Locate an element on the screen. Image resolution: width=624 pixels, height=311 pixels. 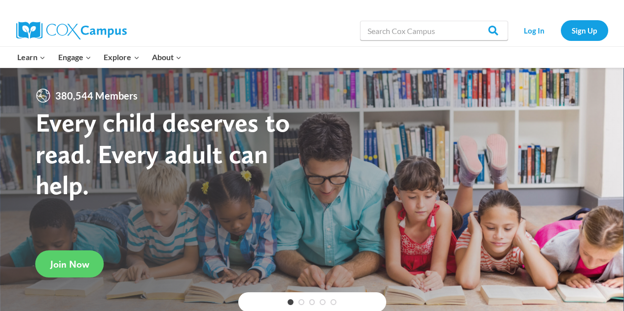
a: 5 is located at coordinates (333, 302).